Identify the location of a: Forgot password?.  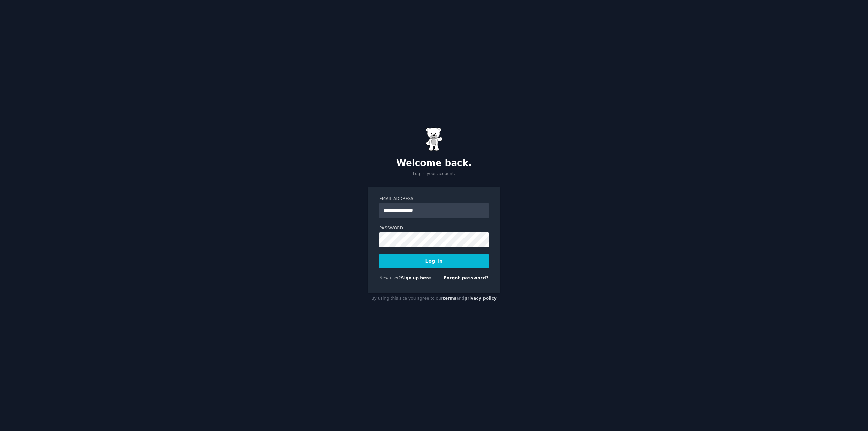
(466, 278).